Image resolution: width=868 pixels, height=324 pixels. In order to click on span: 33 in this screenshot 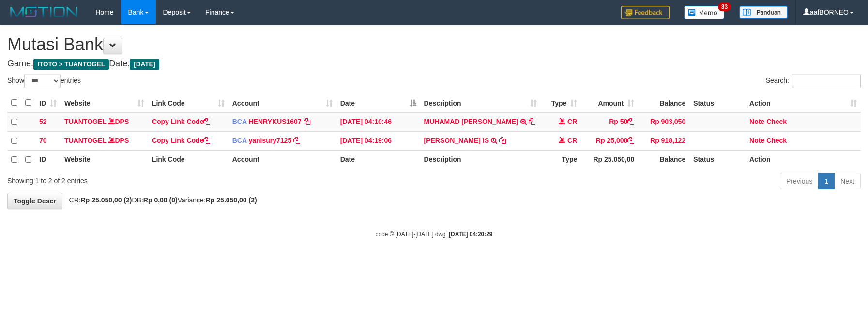, I will do `click(724, 7)`.